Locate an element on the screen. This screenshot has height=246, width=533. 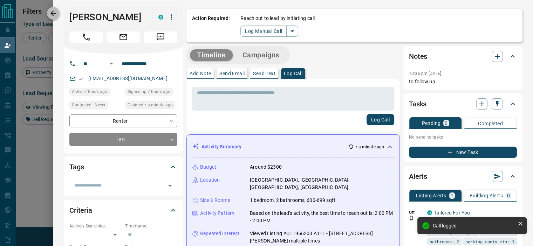
p: < a minute ago is located at coordinates (369, 147).